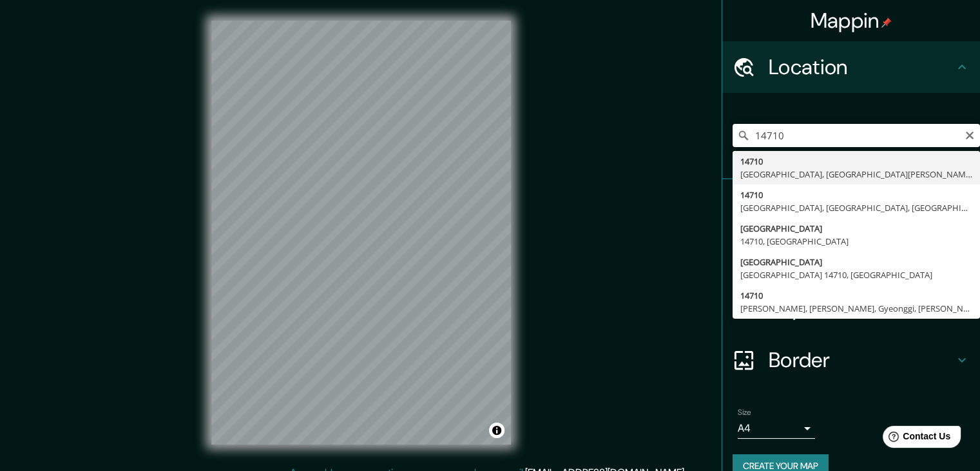  Describe the element at coordinates (851, 205) in the screenshot. I see `div: Pins` at that location.